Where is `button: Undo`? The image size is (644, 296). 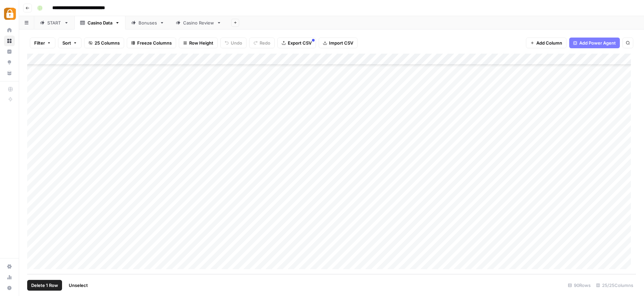 button: Undo is located at coordinates (234, 43).